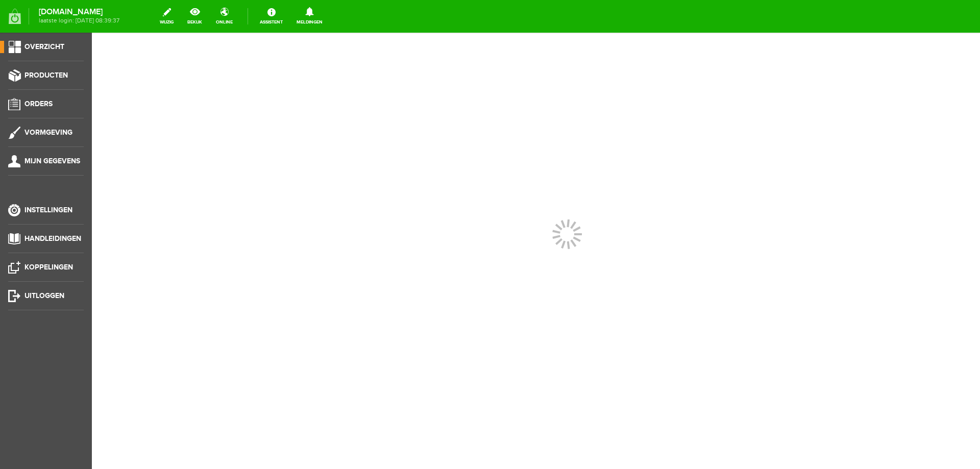 This screenshot has height=469, width=980. What do you see at coordinates (166, 17) in the screenshot?
I see `a: wijzig` at bounding box center [166, 17].